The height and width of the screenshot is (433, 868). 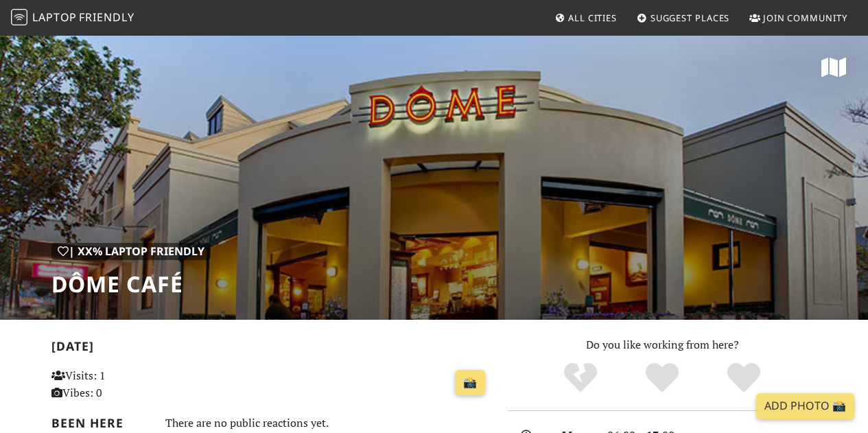 I want to click on span: Laptop, so click(x=54, y=17).